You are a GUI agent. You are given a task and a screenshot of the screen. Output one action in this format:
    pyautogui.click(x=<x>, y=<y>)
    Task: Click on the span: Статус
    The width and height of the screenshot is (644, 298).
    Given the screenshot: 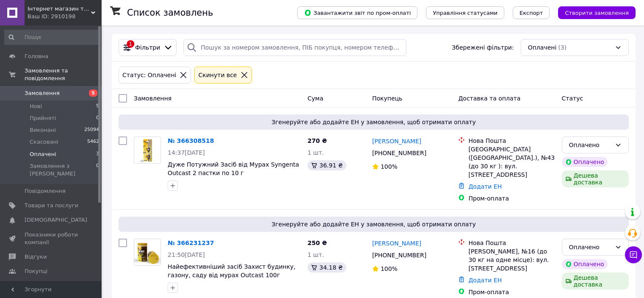 What is the action you would take?
    pyautogui.click(x=573, y=98)
    